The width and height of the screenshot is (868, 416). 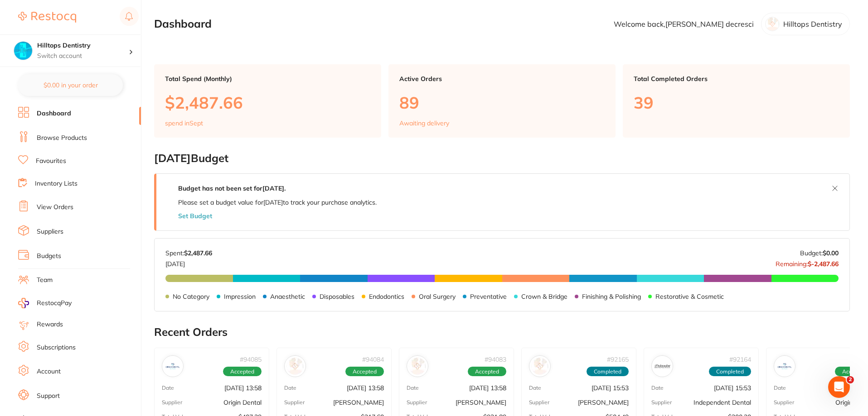 I want to click on p: Restorative & Cosmetic, so click(x=689, y=297).